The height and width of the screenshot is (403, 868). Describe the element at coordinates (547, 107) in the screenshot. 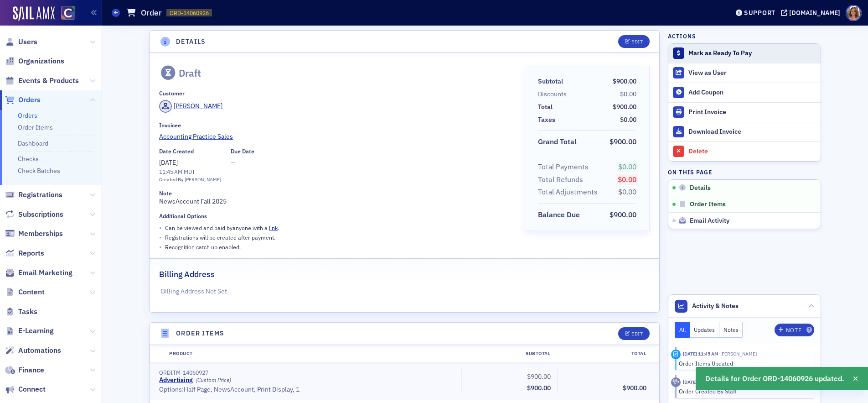

I see `span: Total` at that location.